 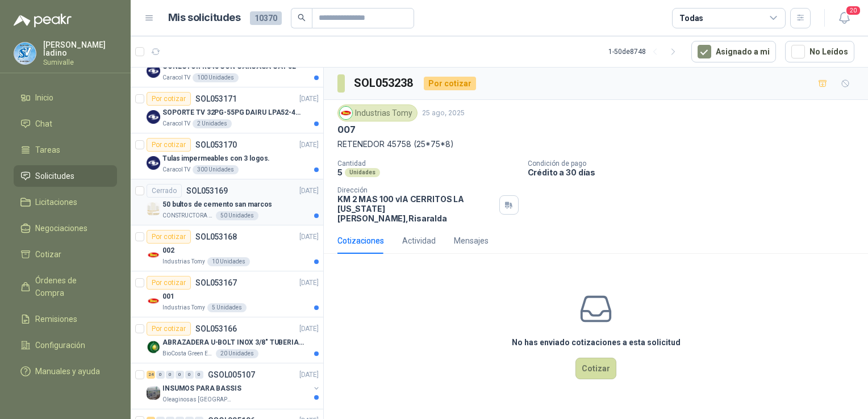 I want to click on p: SOL053170, so click(x=216, y=145).